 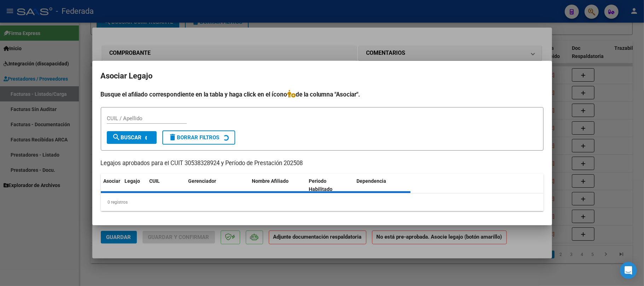 What do you see at coordinates (127, 138) in the screenshot?
I see `span: Buscar` at bounding box center [127, 138].